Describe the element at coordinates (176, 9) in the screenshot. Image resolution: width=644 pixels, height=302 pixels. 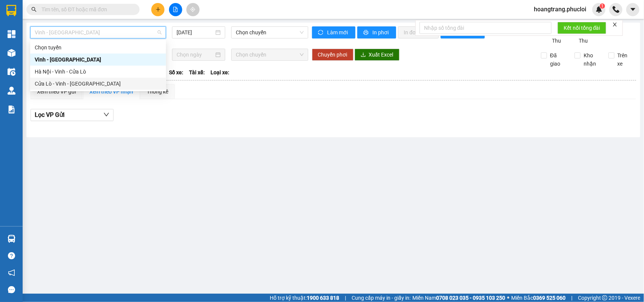
I see `span: file-add` at that location.